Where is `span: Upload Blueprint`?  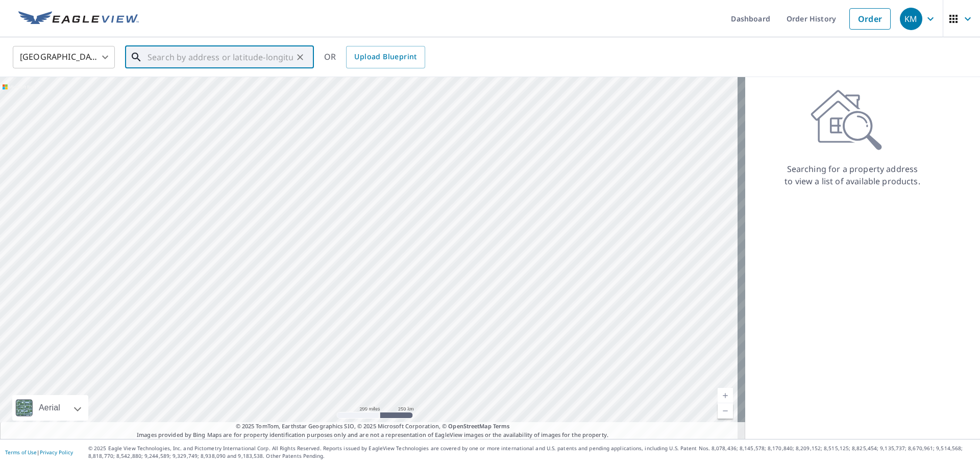 span: Upload Blueprint is located at coordinates (385, 57).